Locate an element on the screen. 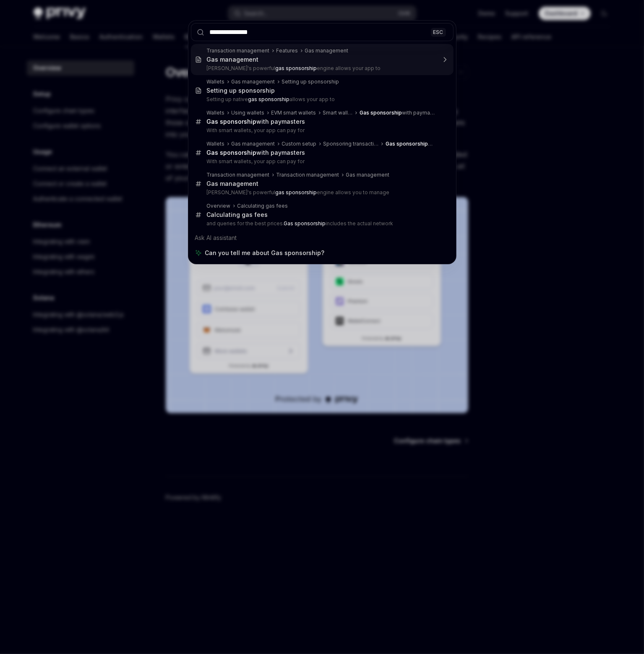 Image resolution: width=644 pixels, height=654 pixels. div: Overview is located at coordinates (219, 206).